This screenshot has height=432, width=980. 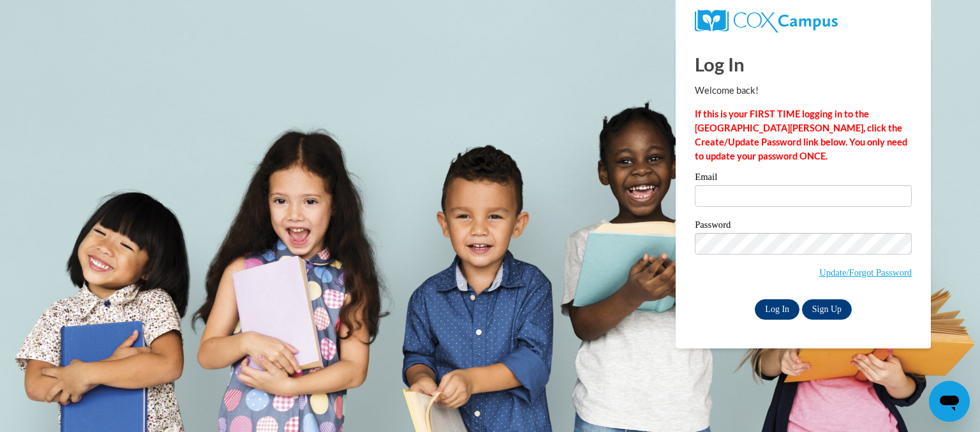 I want to click on label: Email, so click(x=803, y=179).